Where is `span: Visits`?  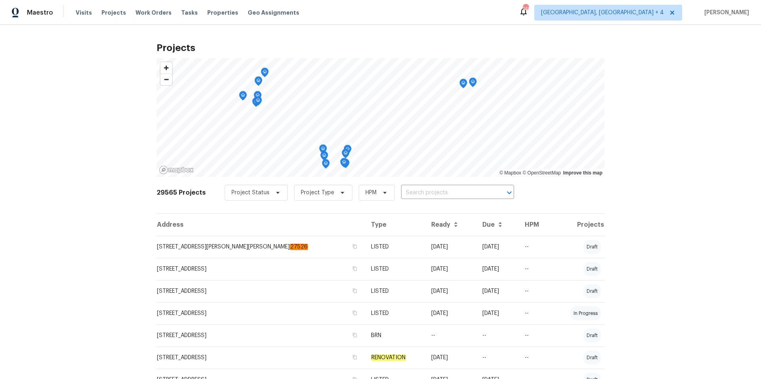
span: Visits is located at coordinates (84, 13).